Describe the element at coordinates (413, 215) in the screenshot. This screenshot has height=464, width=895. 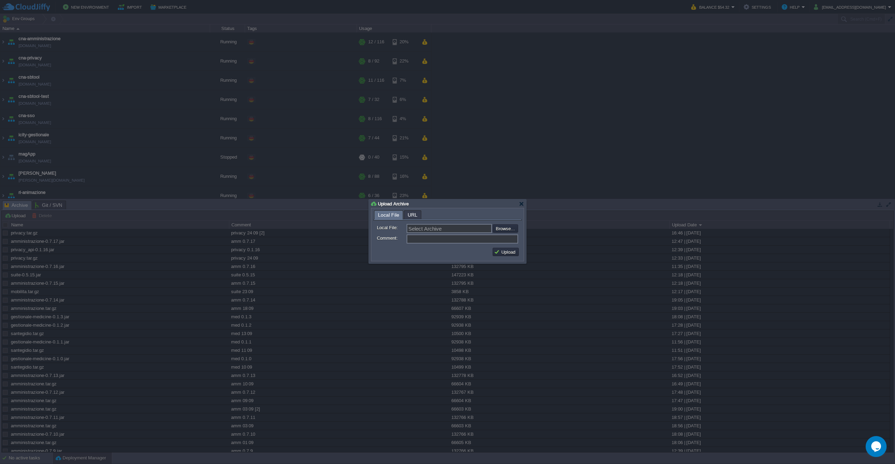
I see `span: URL` at that location.